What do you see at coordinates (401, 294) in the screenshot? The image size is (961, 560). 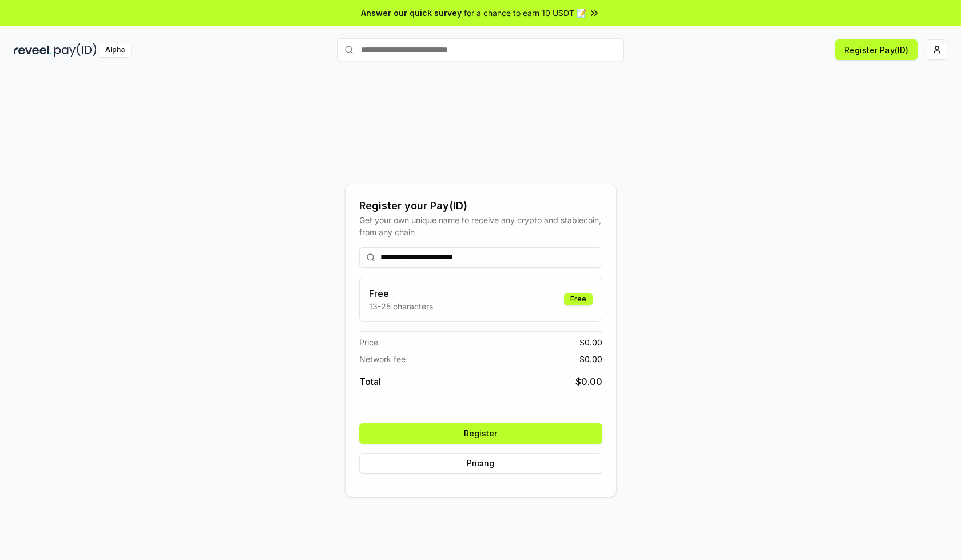 I see `h3: Free` at bounding box center [401, 294].